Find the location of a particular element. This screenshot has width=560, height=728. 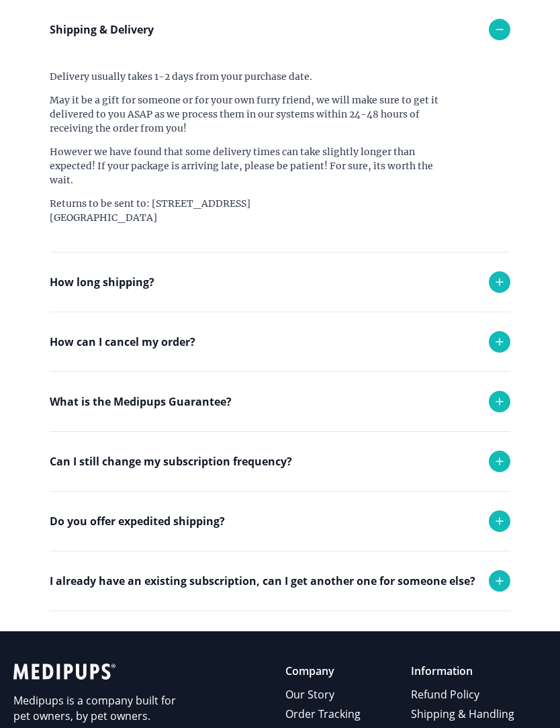

p: Company is located at coordinates (324, 671).